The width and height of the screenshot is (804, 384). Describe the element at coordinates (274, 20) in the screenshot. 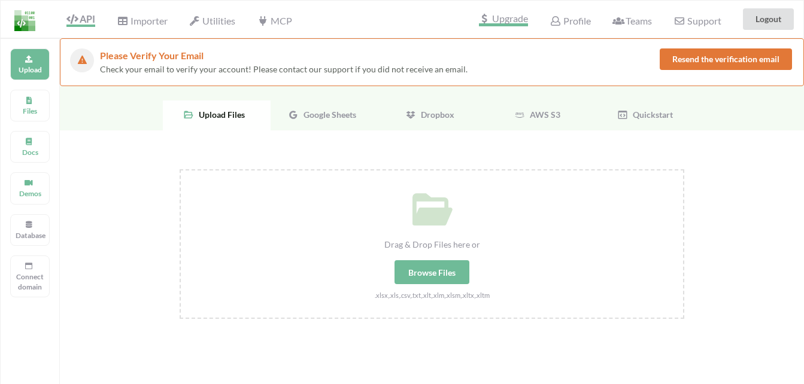

I see `span: MCP` at that location.